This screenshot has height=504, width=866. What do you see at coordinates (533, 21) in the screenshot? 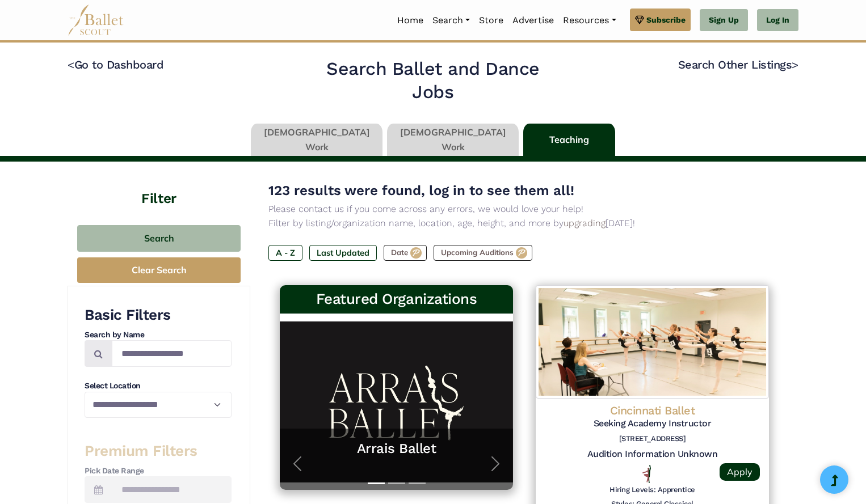
I see `a: Advertise` at bounding box center [533, 21].